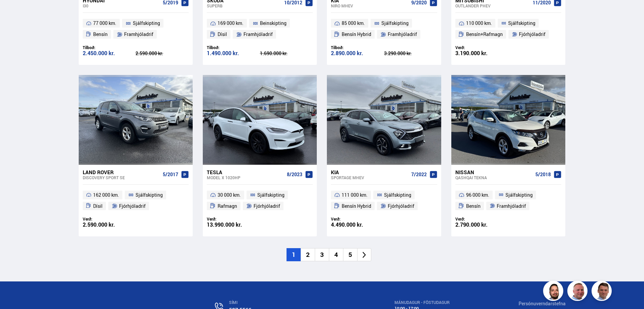 This screenshot has width=644, height=309. I want to click on span: 5/2018, so click(544, 175).